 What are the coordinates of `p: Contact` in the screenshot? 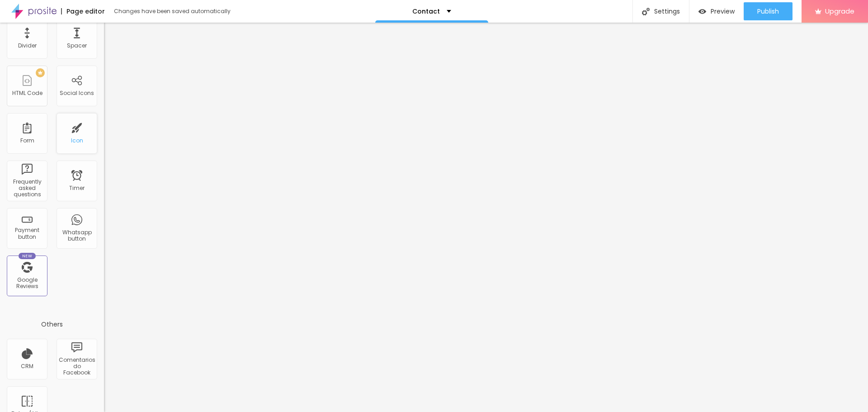 It's located at (426, 11).